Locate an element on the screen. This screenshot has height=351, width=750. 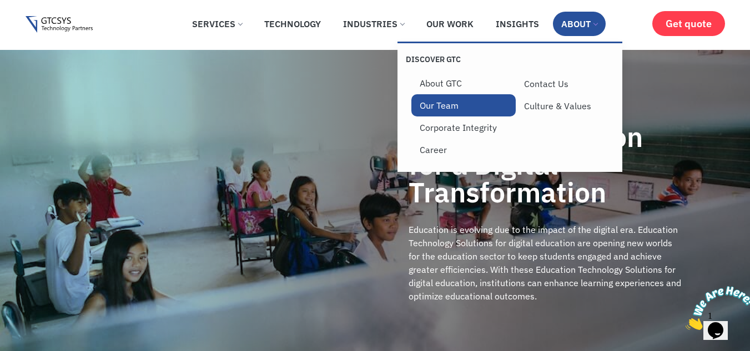
a: About GTC is located at coordinates (464, 83).